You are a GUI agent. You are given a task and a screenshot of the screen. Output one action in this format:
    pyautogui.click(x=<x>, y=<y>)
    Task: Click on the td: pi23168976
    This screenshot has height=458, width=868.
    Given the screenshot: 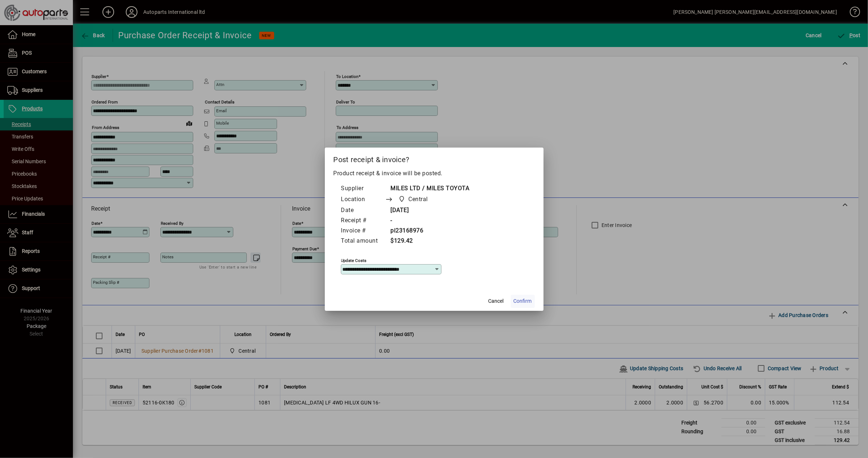 What is the action you would take?
    pyautogui.click(x=427, y=231)
    